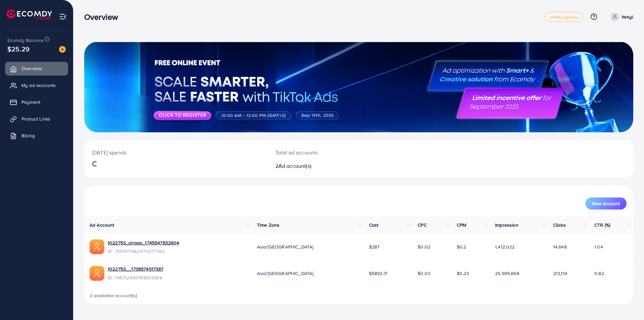 Image resolution: width=644 pixels, height=320 pixels. I want to click on span: 25,995,668, so click(507, 273).